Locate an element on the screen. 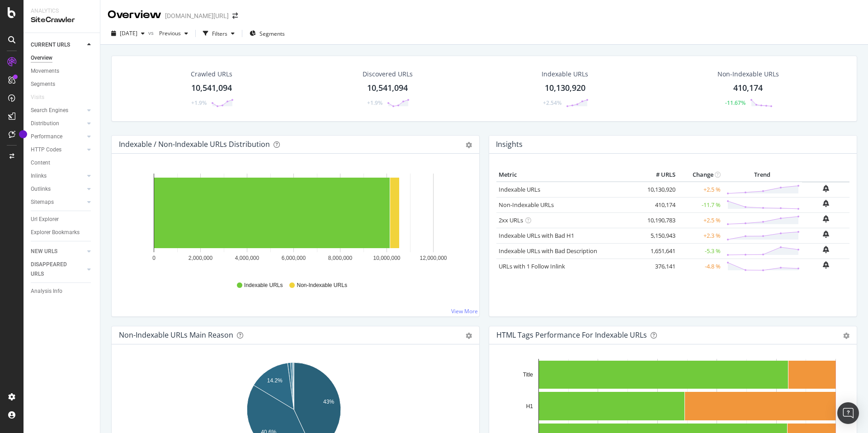 The height and width of the screenshot is (433, 868). div: 410,174 is located at coordinates (747, 88).